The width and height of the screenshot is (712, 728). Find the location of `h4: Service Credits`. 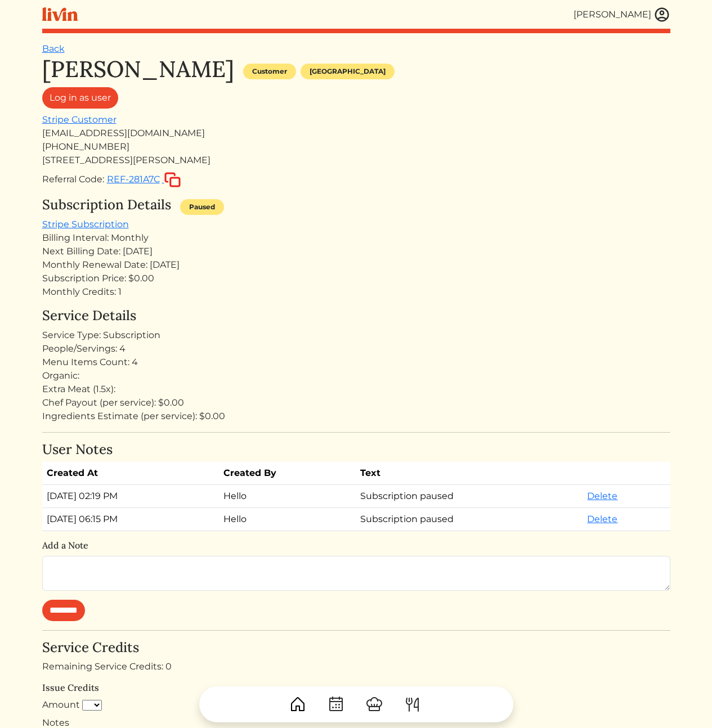

h4: Service Credits is located at coordinates (356, 647).